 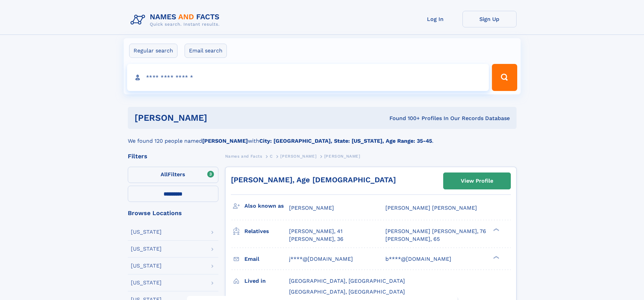 I want to click on div: View Profile, so click(x=477, y=181).